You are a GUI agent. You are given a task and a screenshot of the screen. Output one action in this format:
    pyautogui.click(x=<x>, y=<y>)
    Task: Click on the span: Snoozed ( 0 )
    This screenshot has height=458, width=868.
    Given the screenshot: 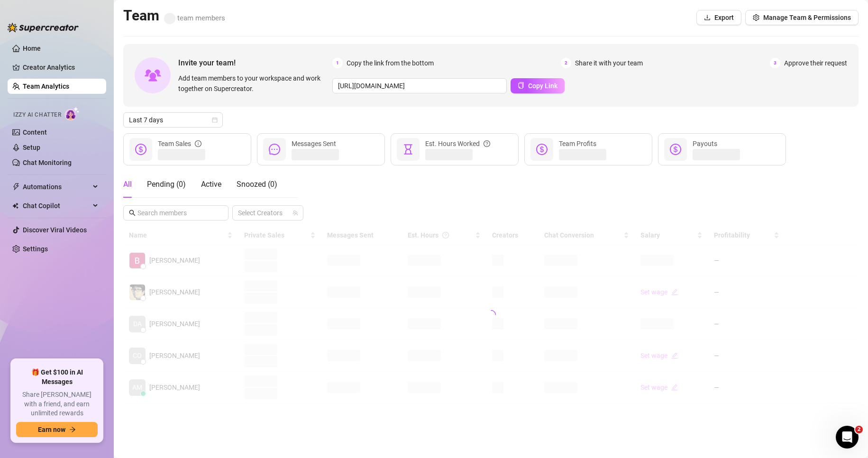 What is the action you would take?
    pyautogui.click(x=257, y=184)
    